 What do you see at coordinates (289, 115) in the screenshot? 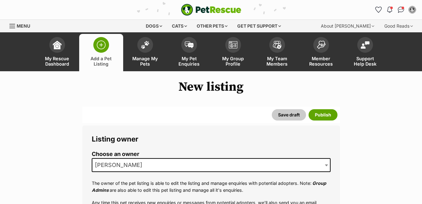
I see `button: Save draft` at bounding box center [289, 115].